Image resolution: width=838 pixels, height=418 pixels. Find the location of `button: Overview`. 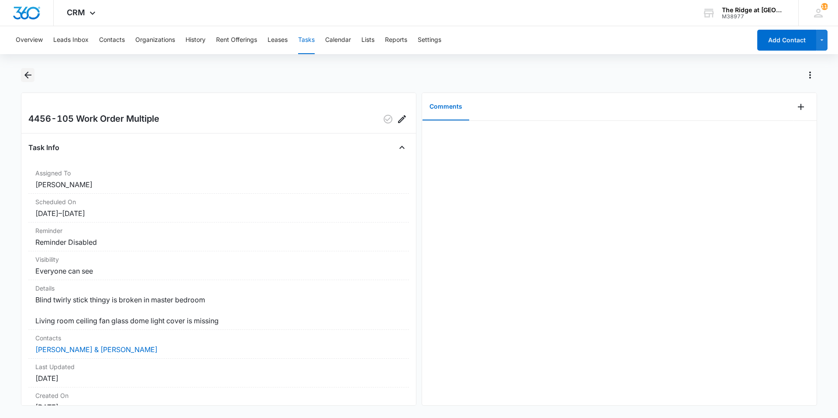

button: Overview is located at coordinates (29, 40).